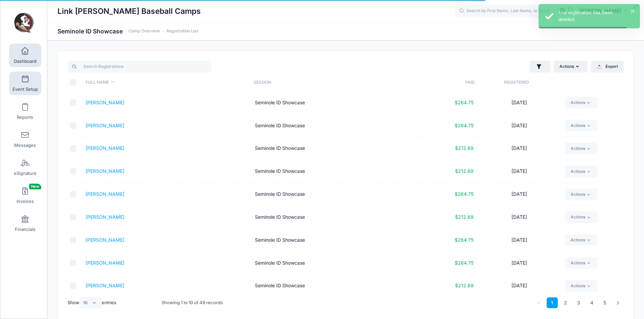  What do you see at coordinates (607, 66) in the screenshot?
I see `button: Export` at bounding box center [607, 66].